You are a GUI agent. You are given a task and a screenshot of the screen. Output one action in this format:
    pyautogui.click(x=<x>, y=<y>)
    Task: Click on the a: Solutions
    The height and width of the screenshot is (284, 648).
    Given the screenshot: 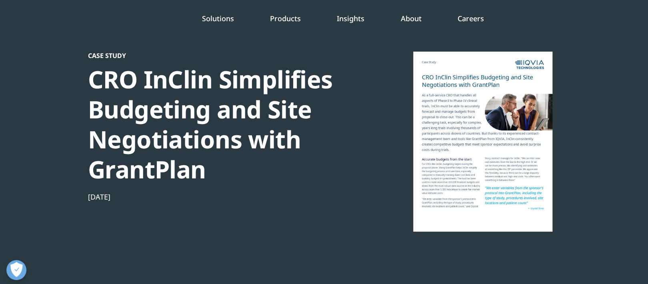 What is the action you would take?
    pyautogui.click(x=218, y=18)
    